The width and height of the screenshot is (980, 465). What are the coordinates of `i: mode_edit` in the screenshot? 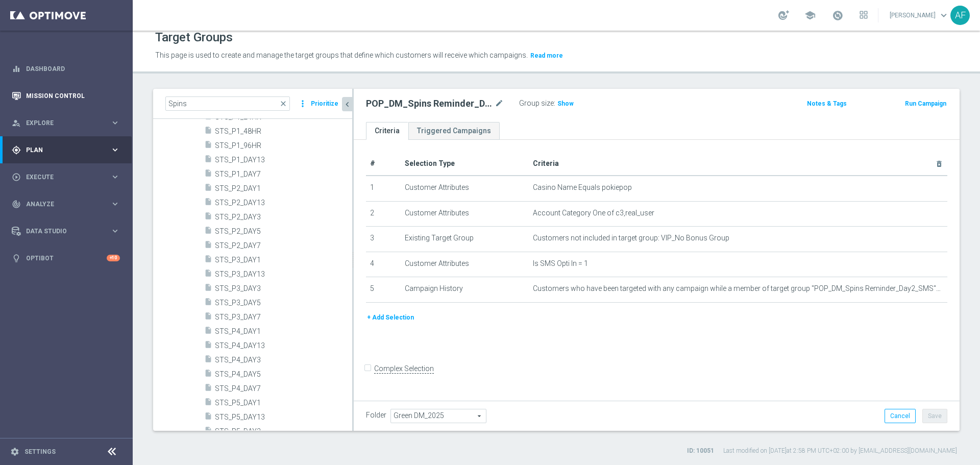 It's located at (499, 104).